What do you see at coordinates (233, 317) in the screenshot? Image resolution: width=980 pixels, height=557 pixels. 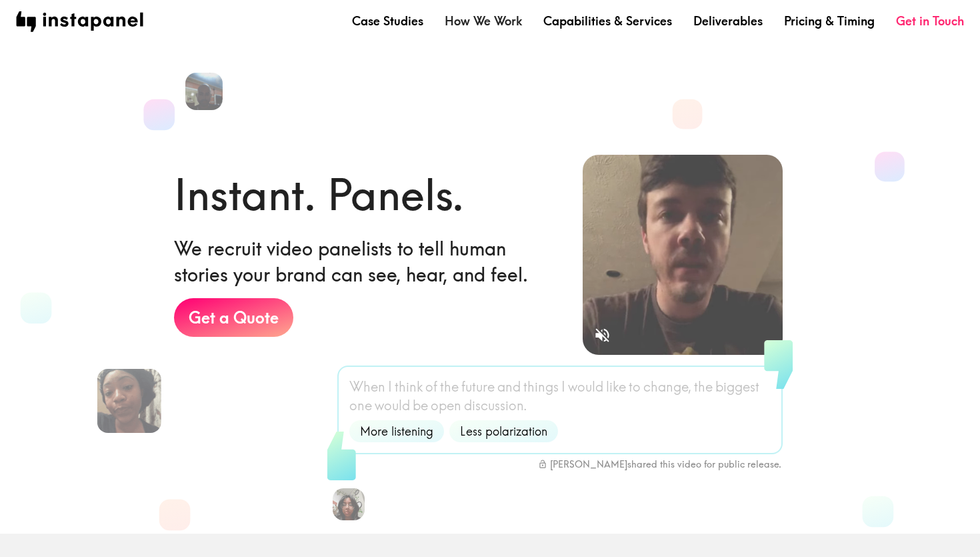 I see `a: Get a Quote` at bounding box center [233, 317].